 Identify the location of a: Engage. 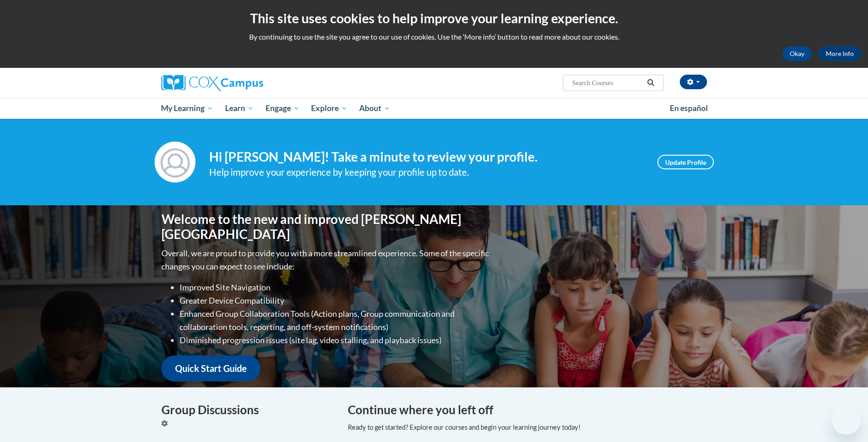
(283, 108).